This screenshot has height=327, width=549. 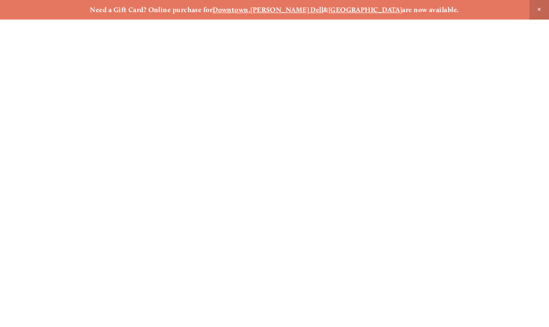 I want to click on strong: are now available., so click(x=431, y=10).